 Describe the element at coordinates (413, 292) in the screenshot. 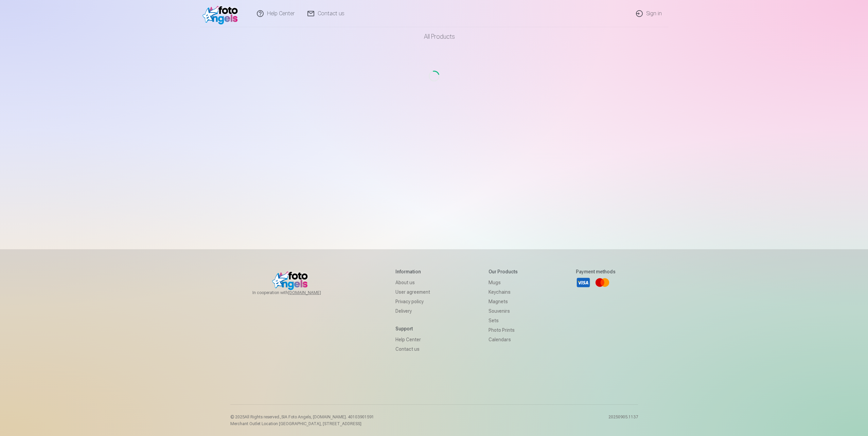

I see `a: User agreement` at that location.